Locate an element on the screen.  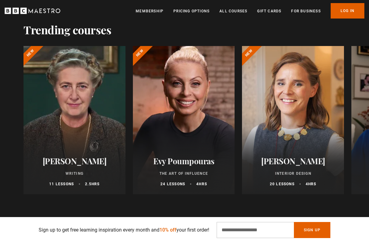
a: BBC Maestro is located at coordinates (32, 11).